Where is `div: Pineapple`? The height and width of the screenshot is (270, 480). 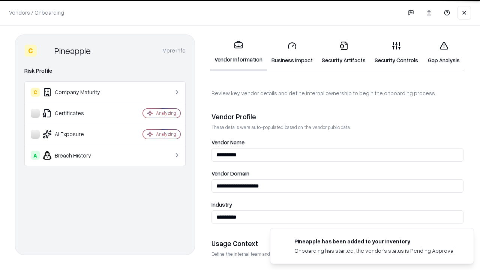 div: Pineapple is located at coordinates (72, 51).